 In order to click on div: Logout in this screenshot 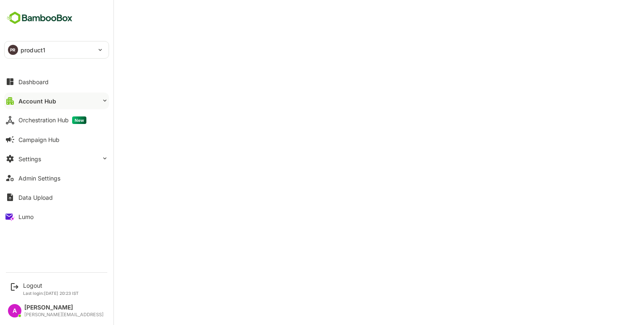, I will do `click(51, 285)`.